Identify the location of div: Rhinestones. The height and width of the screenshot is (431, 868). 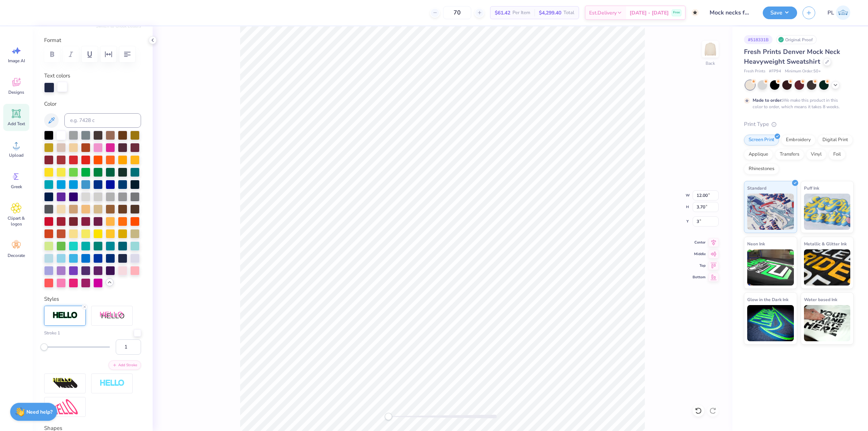
(761, 169).